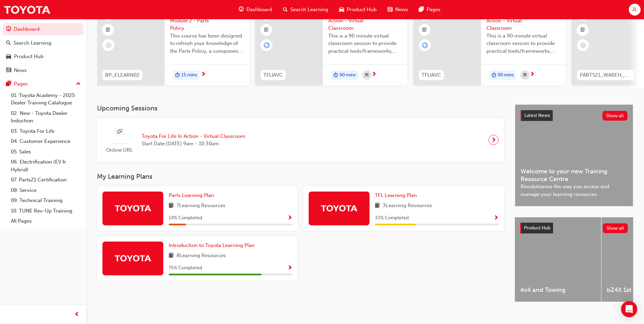 This screenshot has width=644, height=324. Describe the element at coordinates (634, 9) in the screenshot. I see `button: JL` at that location.